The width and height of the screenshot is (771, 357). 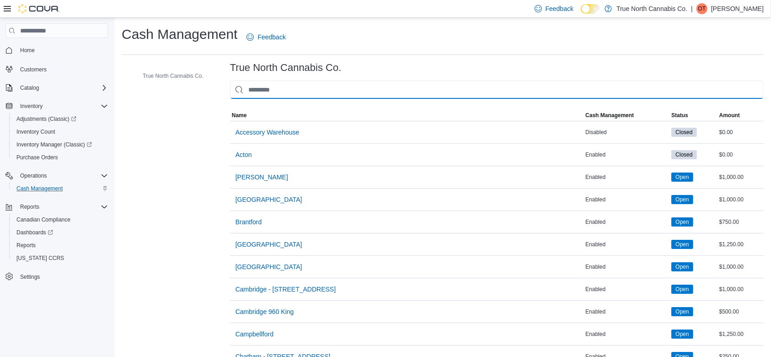 I want to click on button: Status, so click(x=693, y=115).